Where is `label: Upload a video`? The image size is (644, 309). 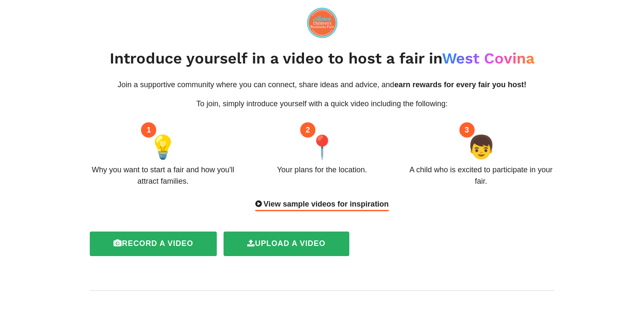 label: Upload a video is located at coordinates (286, 244).